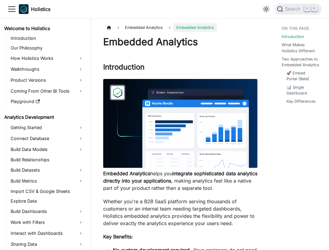  Describe the element at coordinates (47, 58) in the screenshot. I see `a: How Holistics Works` at that location.